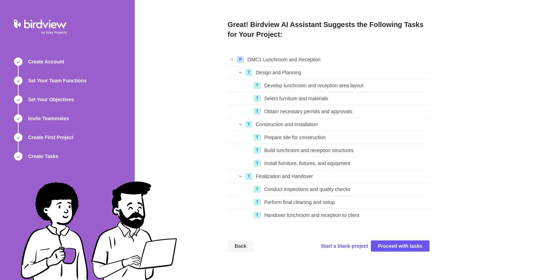 This screenshot has height=280, width=539. What do you see at coordinates (344, 246) in the screenshot?
I see `span: Start a blank project` at bounding box center [344, 246].